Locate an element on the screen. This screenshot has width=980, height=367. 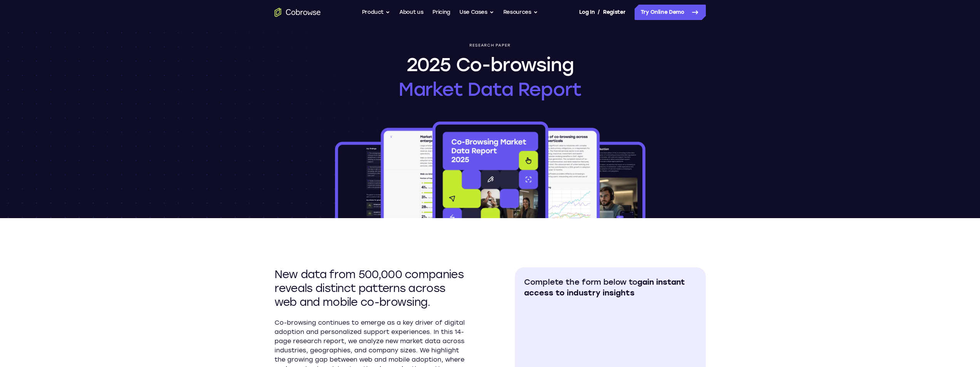
span: gain instant access to industry insights is located at coordinates (604, 287).